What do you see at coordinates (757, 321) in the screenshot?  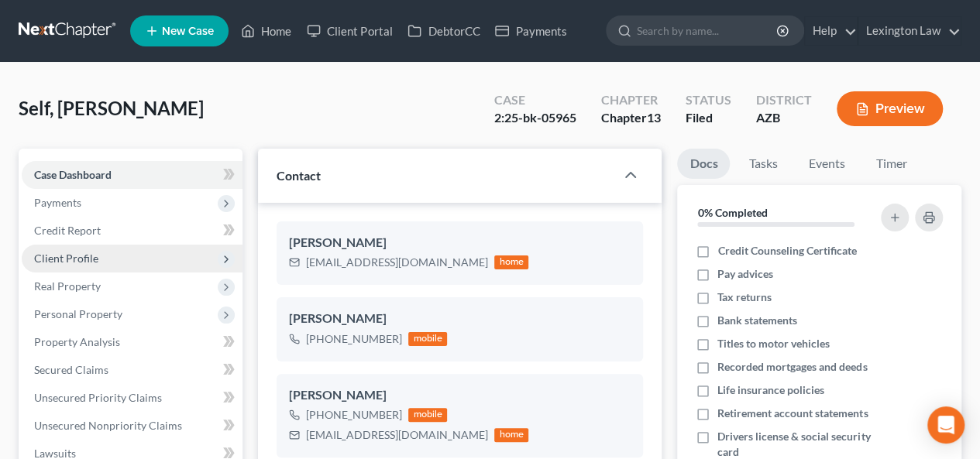 I see `span: Bank statements` at bounding box center [757, 321].